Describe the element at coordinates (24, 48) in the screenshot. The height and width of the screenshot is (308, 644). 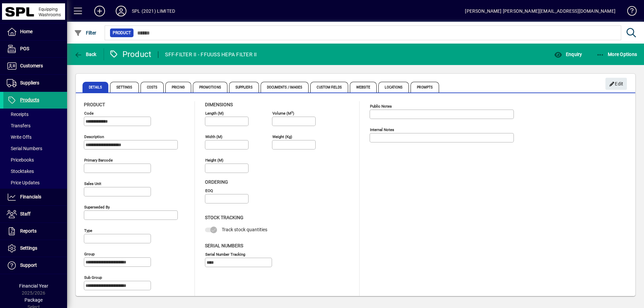
I see `span: POS` at that location.